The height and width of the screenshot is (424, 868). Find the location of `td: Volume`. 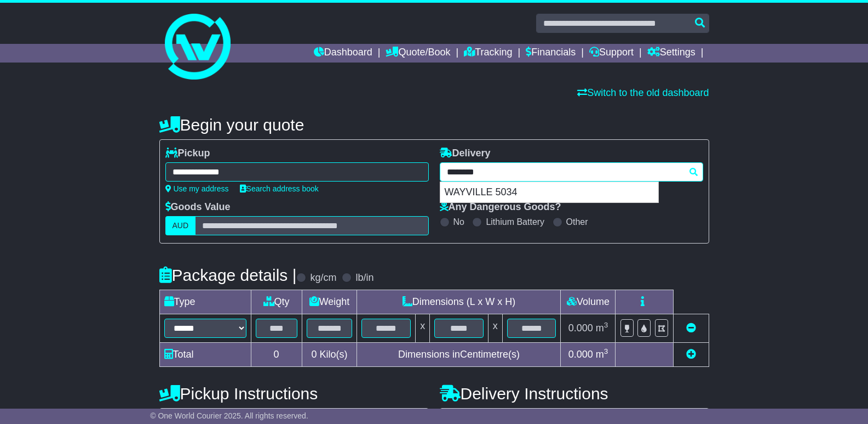

td: Volume is located at coordinates (588, 302).